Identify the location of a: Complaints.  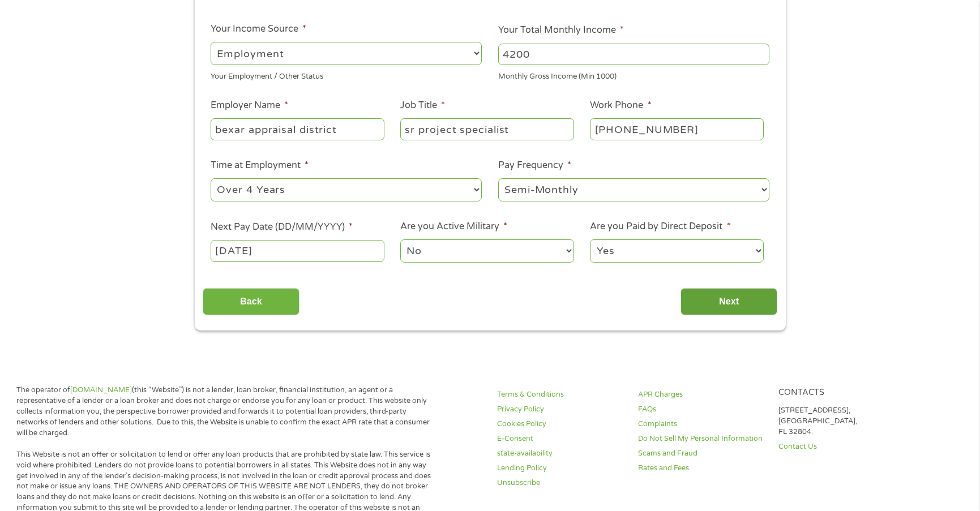
(702, 424).